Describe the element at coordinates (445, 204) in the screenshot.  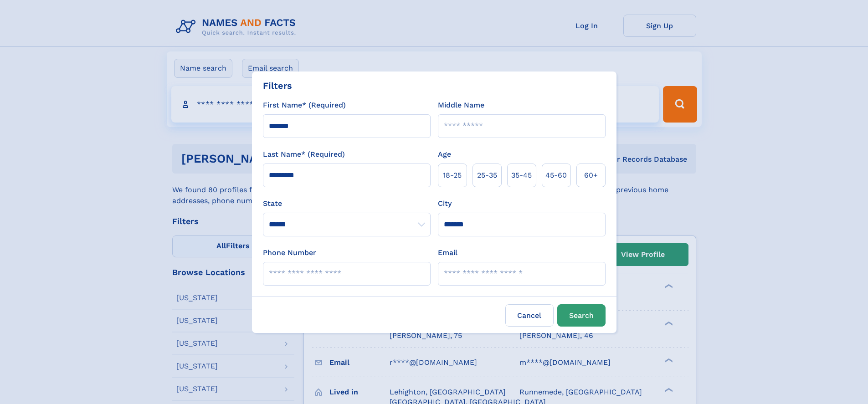
I see `label: City` at that location.